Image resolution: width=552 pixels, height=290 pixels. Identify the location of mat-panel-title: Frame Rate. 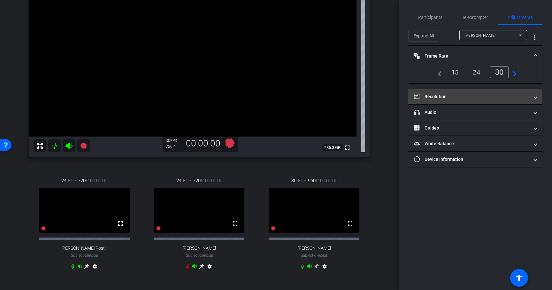
(471, 56).